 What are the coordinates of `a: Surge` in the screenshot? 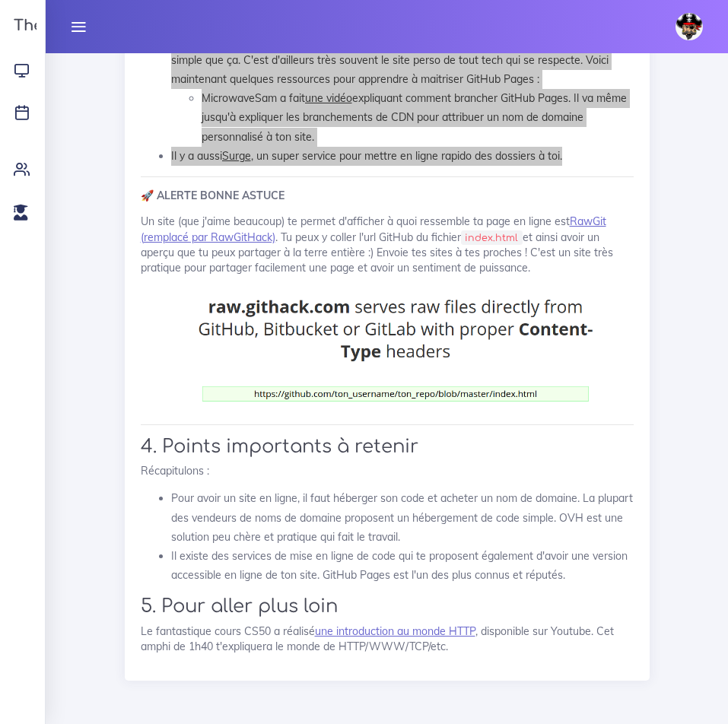 It's located at (236, 156).